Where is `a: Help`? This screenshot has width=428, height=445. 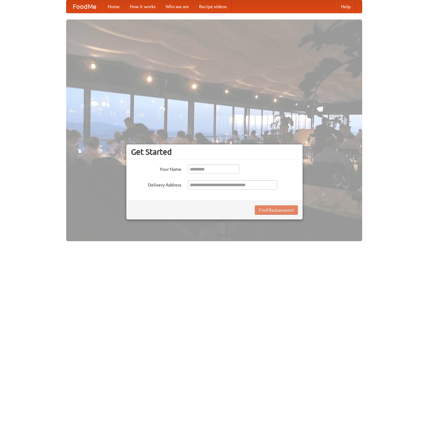
a: Help is located at coordinates (346, 7).